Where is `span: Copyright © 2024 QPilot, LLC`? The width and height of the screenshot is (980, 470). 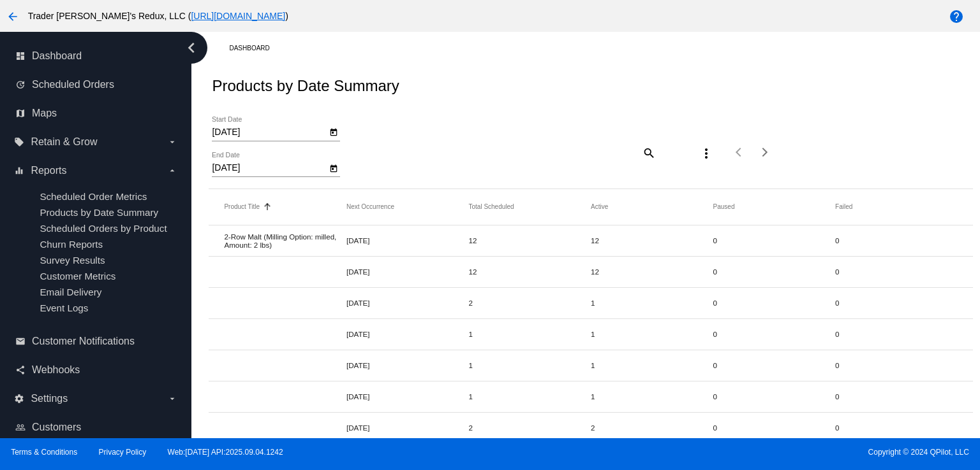
span: Copyright © 2024 QPilot, LLC is located at coordinates (735, 452).